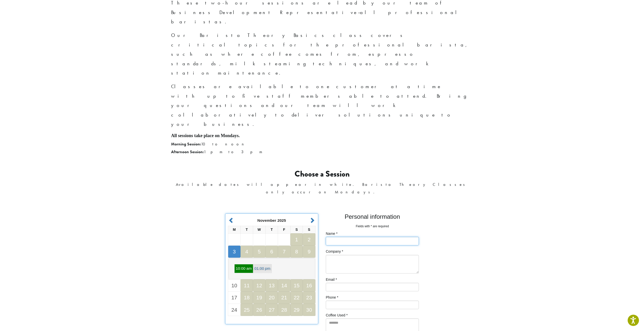 This screenshot has height=331, width=644. Describe the element at coordinates (234, 286) in the screenshot. I see `a: 10` at that location.